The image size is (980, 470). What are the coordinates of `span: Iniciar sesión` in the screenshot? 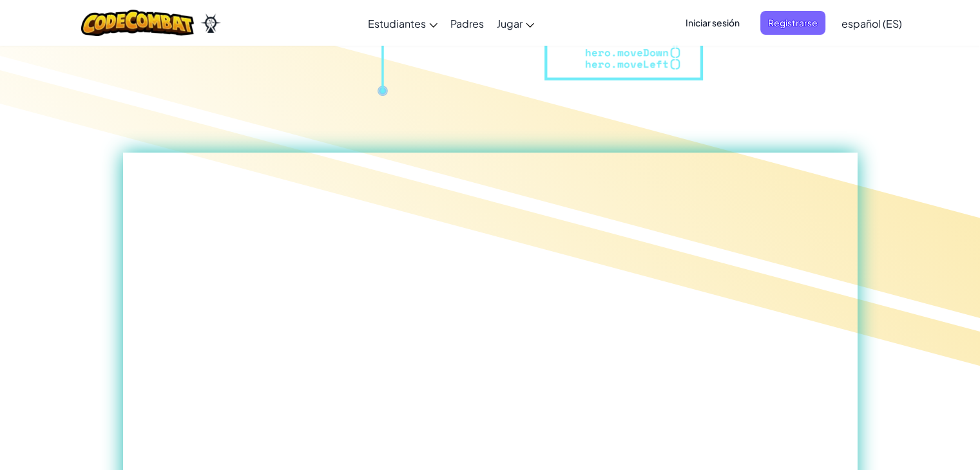 It's located at (713, 23).